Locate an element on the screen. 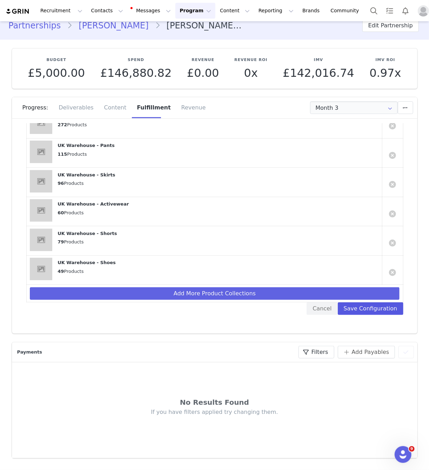 The width and height of the screenshot is (429, 470). button: Add More Product Collections is located at coordinates (215, 294).